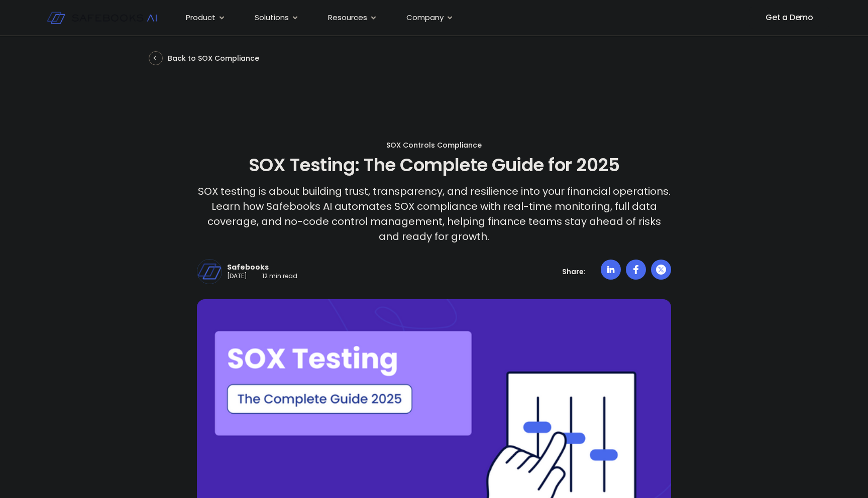 This screenshot has height=498, width=868. What do you see at coordinates (413, 18) in the screenshot?
I see `div: Menu Toggle` at bounding box center [413, 18].